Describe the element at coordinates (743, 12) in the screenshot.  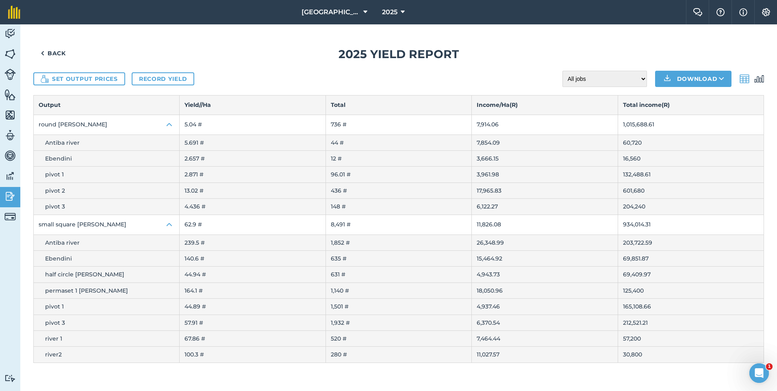
I see `img: svg+xml;base64,PHN2ZyB4bWxucz0iaHR0cDovL3d3dy53My5vcmcvMjAwMC9zdmciIHdpZHRoPSIxNyIgaGVpZ2h0PSIxNy...` at that location.